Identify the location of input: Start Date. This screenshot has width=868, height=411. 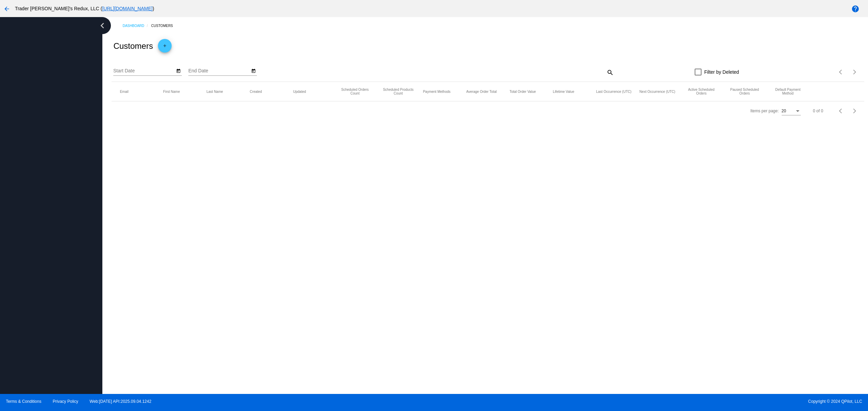
(144, 71).